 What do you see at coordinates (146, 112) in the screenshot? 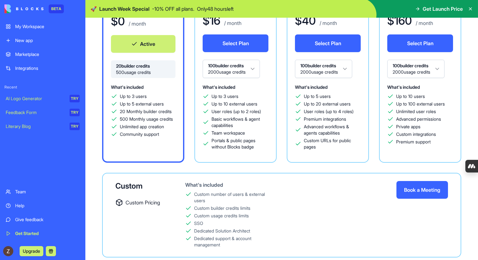
I see `span: 20 Monthly builder credits` at bounding box center [146, 112].